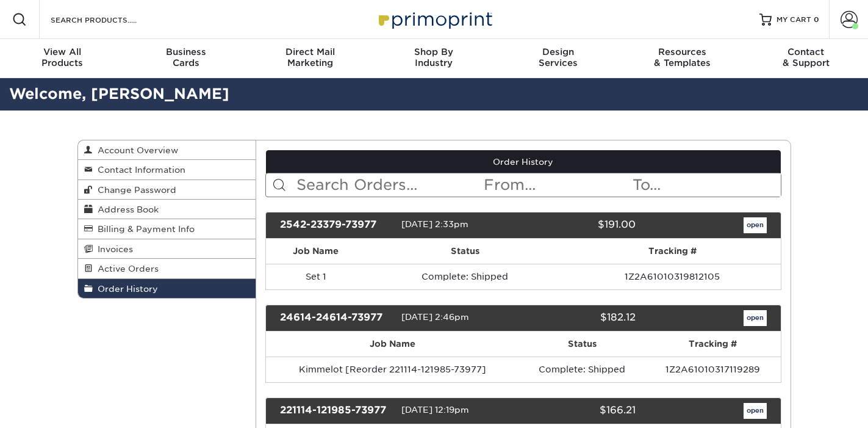 This screenshot has width=868, height=428. What do you see at coordinates (316, 277) in the screenshot?
I see `td: Set 1` at bounding box center [316, 277].